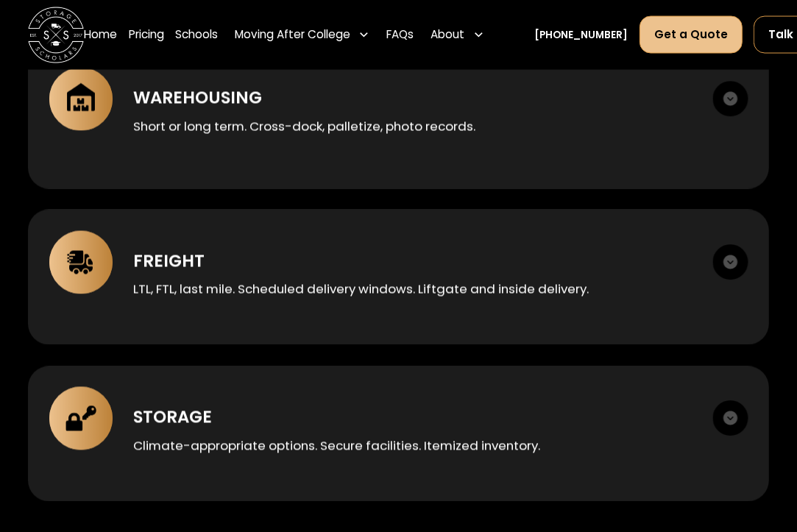 The height and width of the screenshot is (532, 797). Describe the element at coordinates (691, 35) in the screenshot. I see `a: Get a Quote` at that location.